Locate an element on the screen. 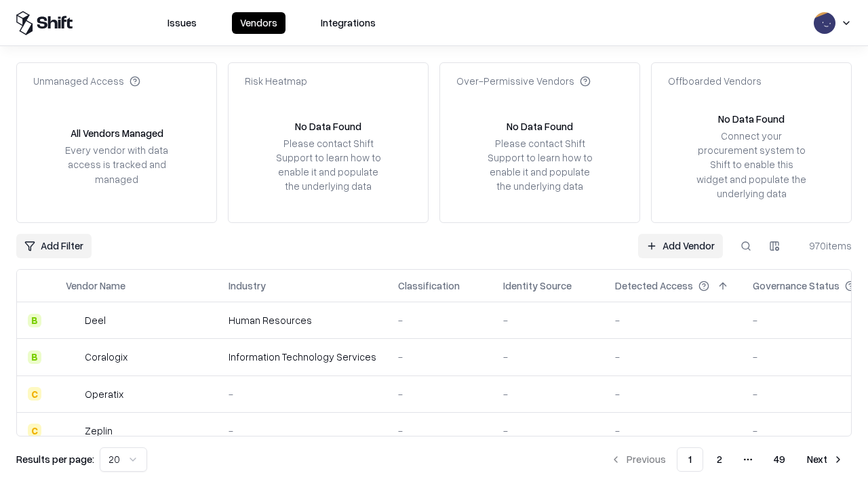  div: Industry is located at coordinates (247, 285).